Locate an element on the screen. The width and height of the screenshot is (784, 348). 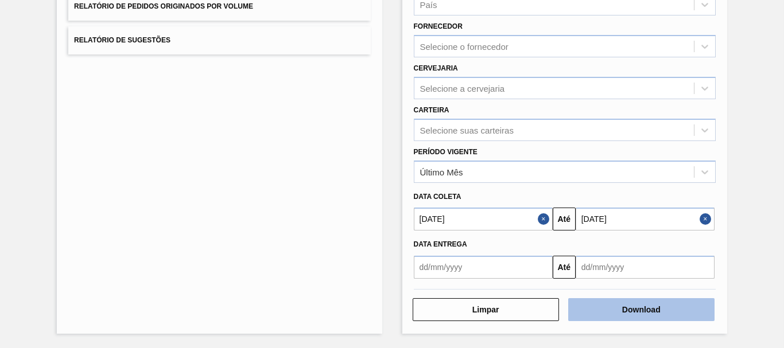
label: Cervejaria is located at coordinates (436, 68).